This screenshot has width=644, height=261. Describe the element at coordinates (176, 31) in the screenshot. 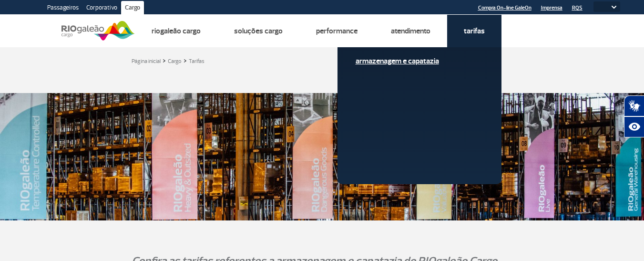

I see `a: Riogaleão Cargo` at that location.